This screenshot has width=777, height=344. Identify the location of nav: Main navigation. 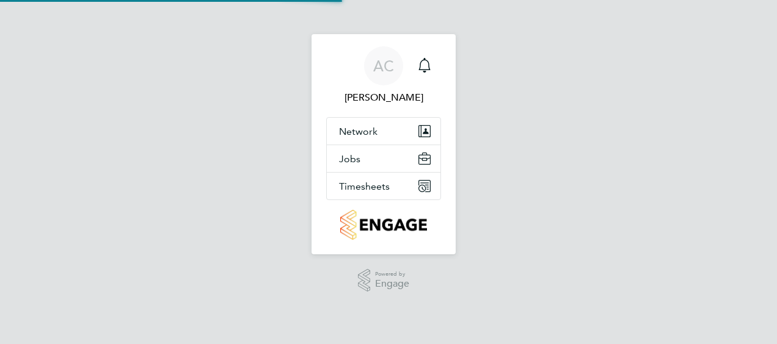
(383, 144).